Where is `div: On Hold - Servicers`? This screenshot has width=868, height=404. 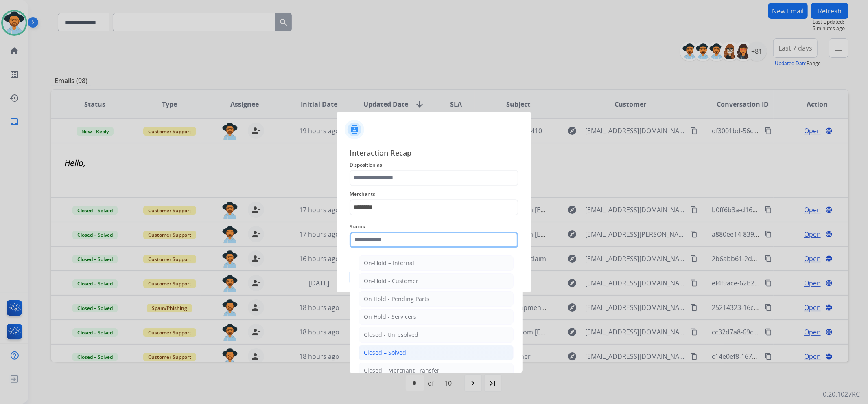
div: On Hold - Servicers is located at coordinates (389, 317).